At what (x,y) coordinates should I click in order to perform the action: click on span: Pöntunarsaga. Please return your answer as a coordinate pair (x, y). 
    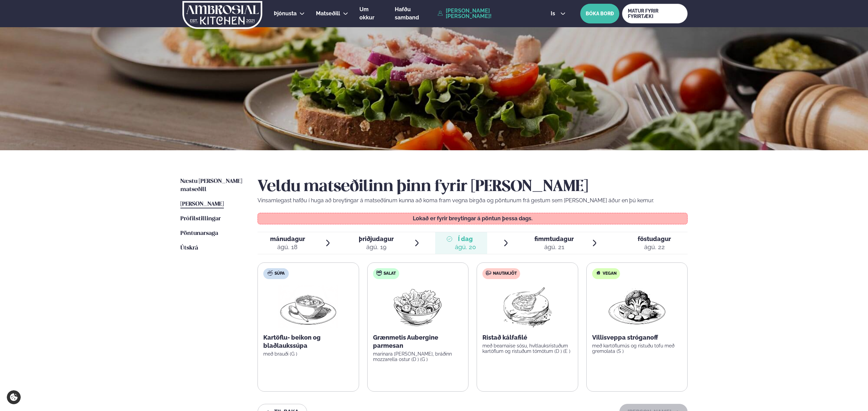
    Looking at the image, I should click on (199, 233).